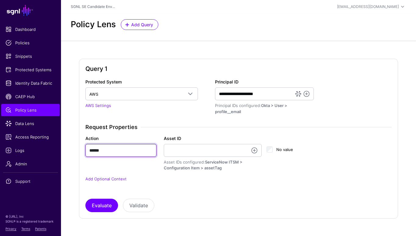 Image resolution: width=416 pixels, height=236 pixels. I want to click on span: Snippets, so click(31, 56).